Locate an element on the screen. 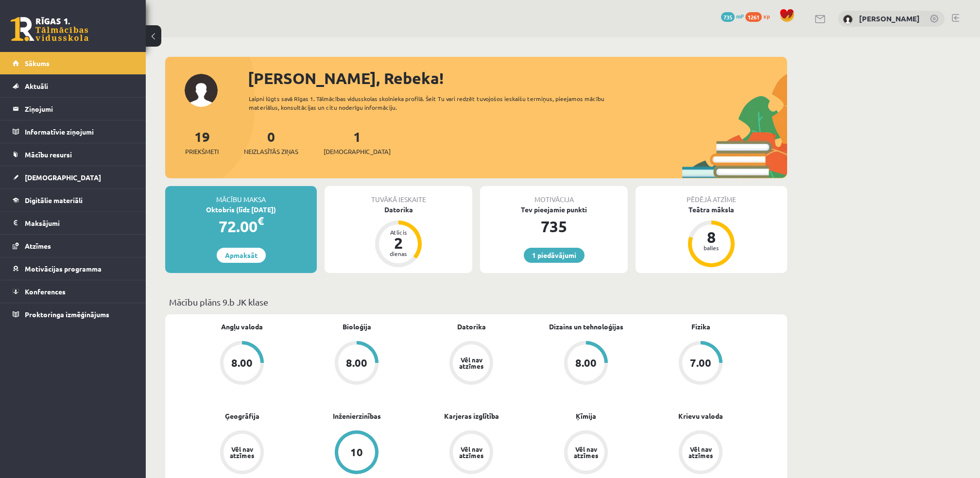  span: mP is located at coordinates (740, 16).